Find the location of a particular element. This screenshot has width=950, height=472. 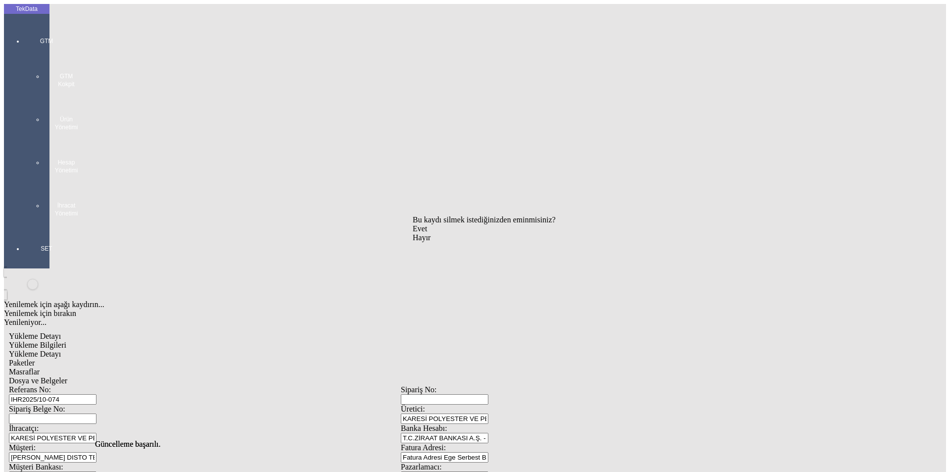

div: Yenilemek için aşağı kaydırın... is located at coordinates (401, 304).